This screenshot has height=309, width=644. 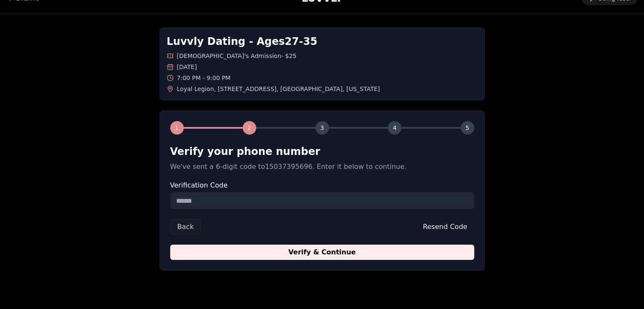 What do you see at coordinates (322, 151) in the screenshot?
I see `h2: Verify your phone number` at bounding box center [322, 151].